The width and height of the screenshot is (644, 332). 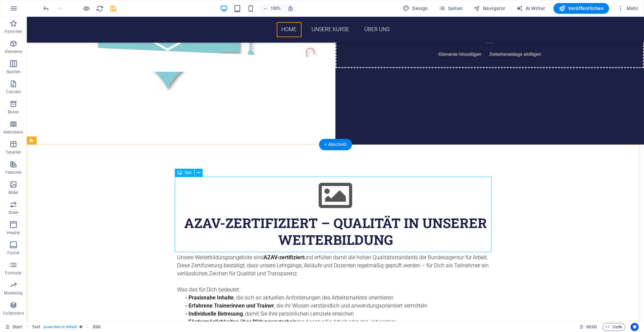 I want to click on a: Klick, um Auswahl aufzuheben. Doppelklick öffnet Seitenverwaltung, so click(x=14, y=328).